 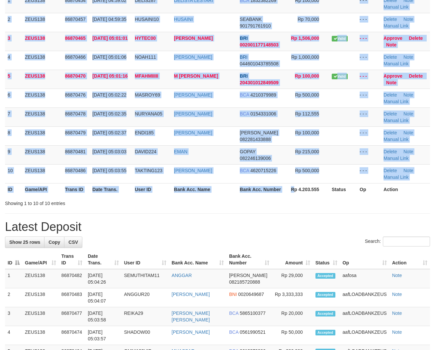 I want to click on td: 7, so click(x=14, y=117).